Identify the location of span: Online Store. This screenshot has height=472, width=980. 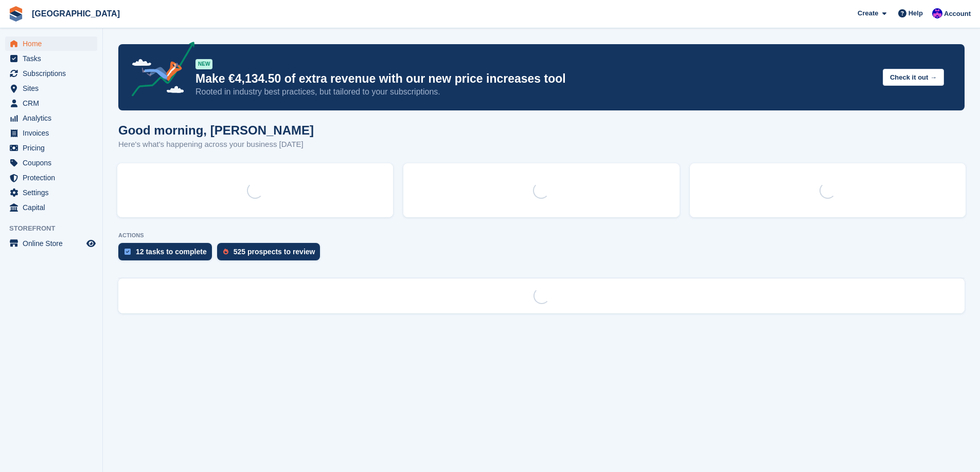
(54, 244).